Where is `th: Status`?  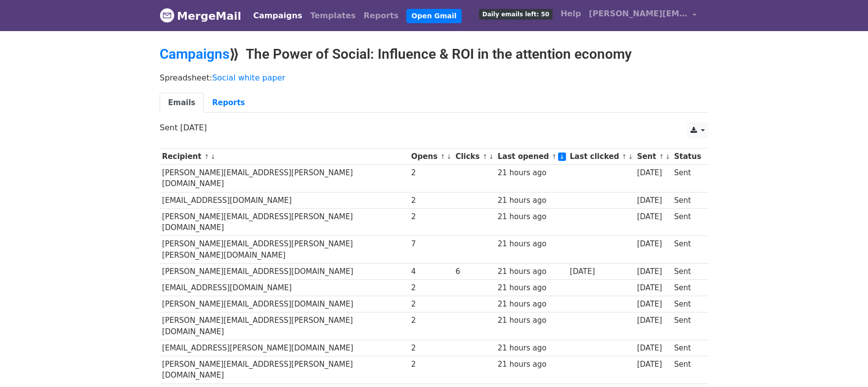
th: Status is located at coordinates (688, 157).